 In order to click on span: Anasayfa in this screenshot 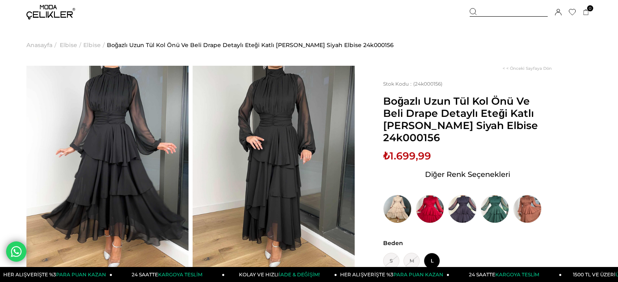, I will do `click(39, 45)`.